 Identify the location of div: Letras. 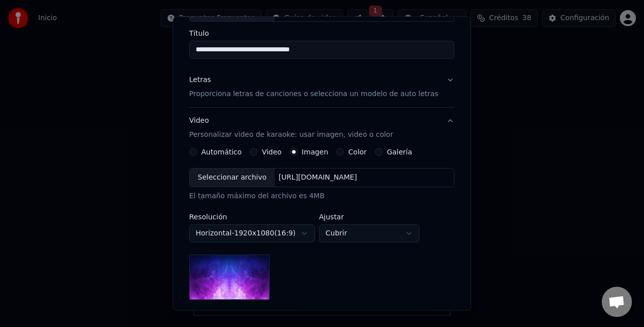
(200, 80).